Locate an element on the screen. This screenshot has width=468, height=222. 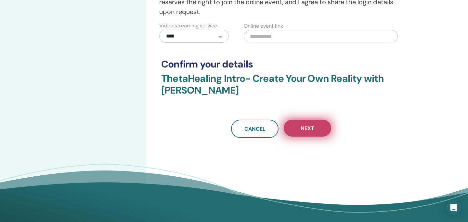
div: Open Intercom Messenger is located at coordinates (454, 207).